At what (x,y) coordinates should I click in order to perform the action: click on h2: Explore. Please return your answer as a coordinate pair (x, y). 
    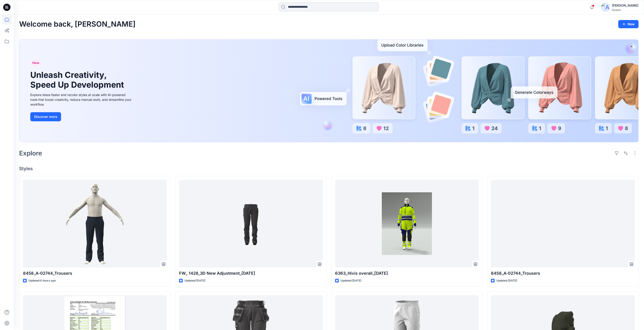
    Looking at the image, I should click on (31, 153).